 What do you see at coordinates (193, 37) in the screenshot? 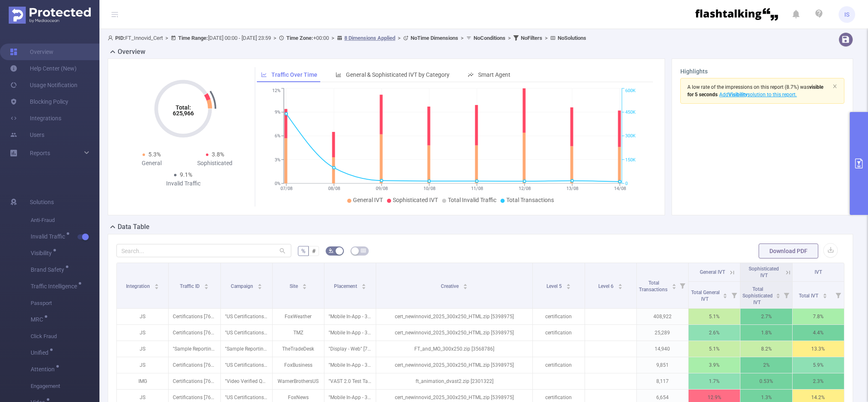
I see `b: Time Range:` at bounding box center [193, 37].